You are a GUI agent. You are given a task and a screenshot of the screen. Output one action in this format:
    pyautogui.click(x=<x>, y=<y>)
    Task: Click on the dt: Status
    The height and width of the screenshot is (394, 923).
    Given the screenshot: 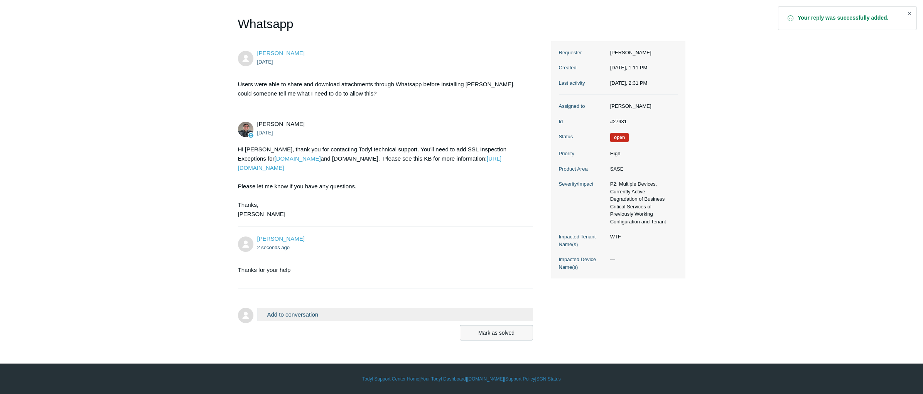 What is the action you would take?
    pyautogui.click(x=582, y=137)
    